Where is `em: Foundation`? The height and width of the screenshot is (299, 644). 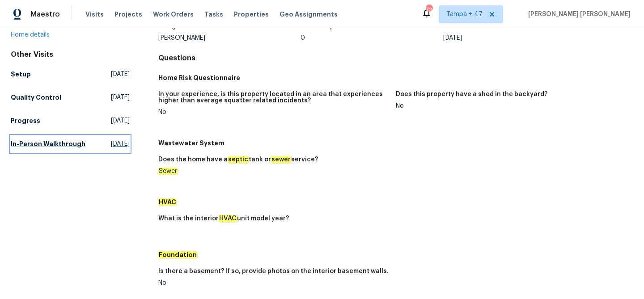
em: Foundation is located at coordinates (178, 255).